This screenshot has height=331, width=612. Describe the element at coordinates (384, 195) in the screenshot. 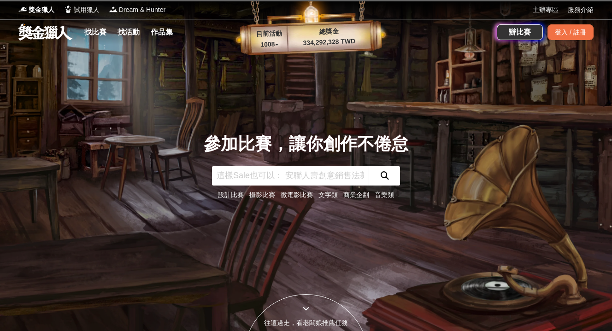

I see `a: 音樂類` at that location.